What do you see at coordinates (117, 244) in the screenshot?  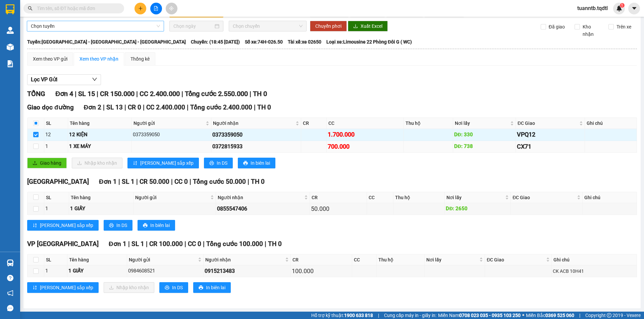 I see `span: Đơn 1` at bounding box center [117, 244].